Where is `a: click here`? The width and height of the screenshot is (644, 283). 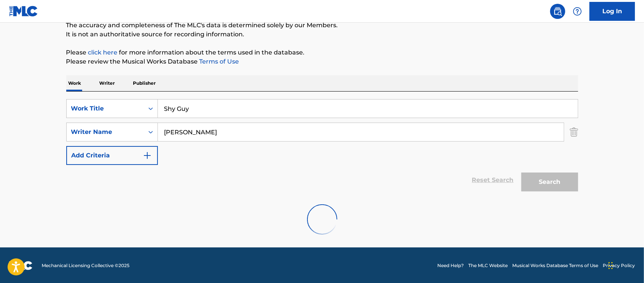
a: click here is located at coordinates (103, 52).